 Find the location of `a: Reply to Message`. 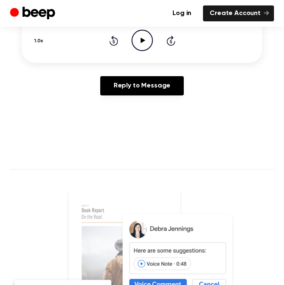

a: Reply to Message is located at coordinates (142, 86).